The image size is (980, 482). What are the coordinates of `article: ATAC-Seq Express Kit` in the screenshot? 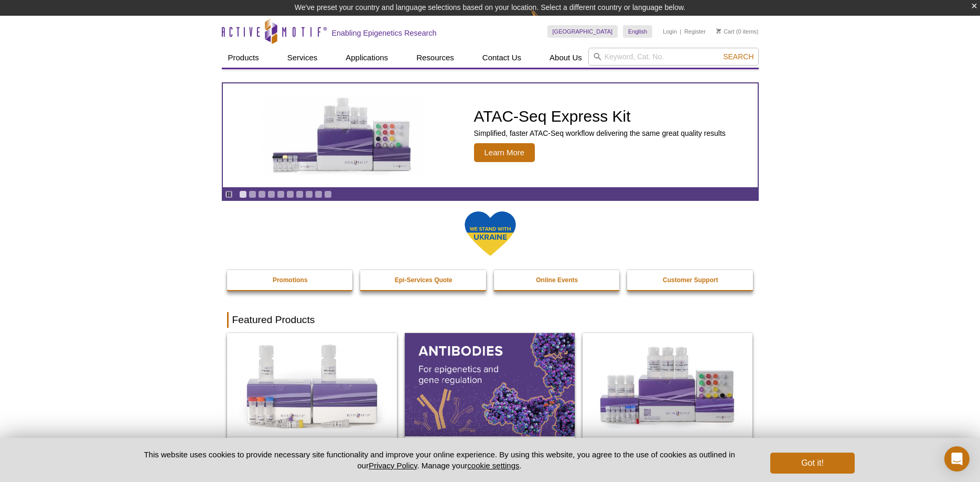 It's located at (490, 135).